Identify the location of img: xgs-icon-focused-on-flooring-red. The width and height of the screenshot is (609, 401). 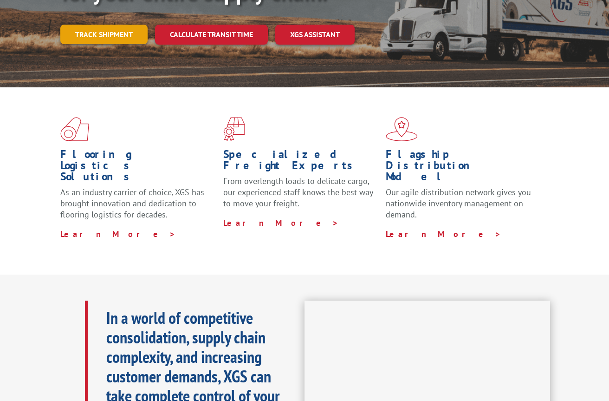
(234, 129).